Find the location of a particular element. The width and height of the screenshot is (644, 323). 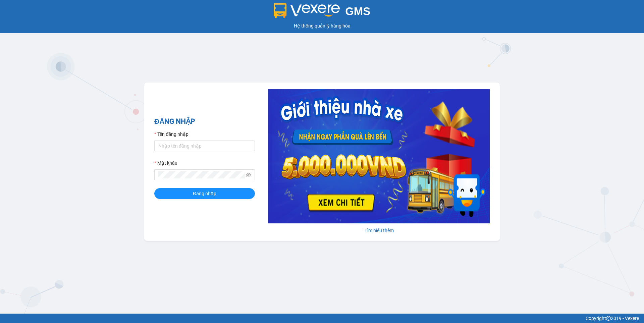

span: eye-invisible is located at coordinates (248, 175).